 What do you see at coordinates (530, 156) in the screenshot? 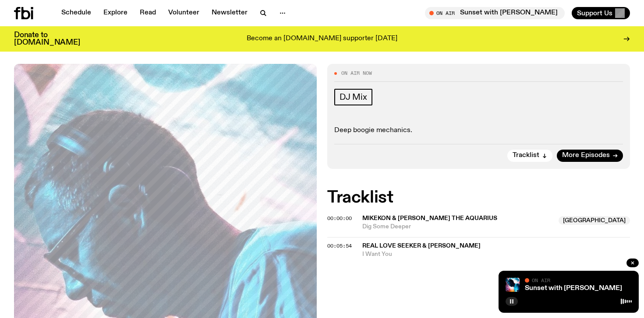
I see `button: Tracklist` at bounding box center [530, 156].